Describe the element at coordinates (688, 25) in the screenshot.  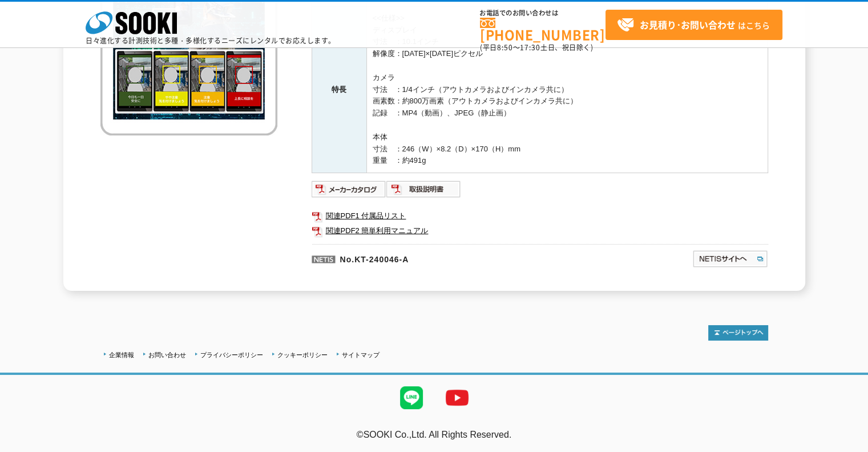
I see `strong: お見積り･お問い合わせ` at that location.